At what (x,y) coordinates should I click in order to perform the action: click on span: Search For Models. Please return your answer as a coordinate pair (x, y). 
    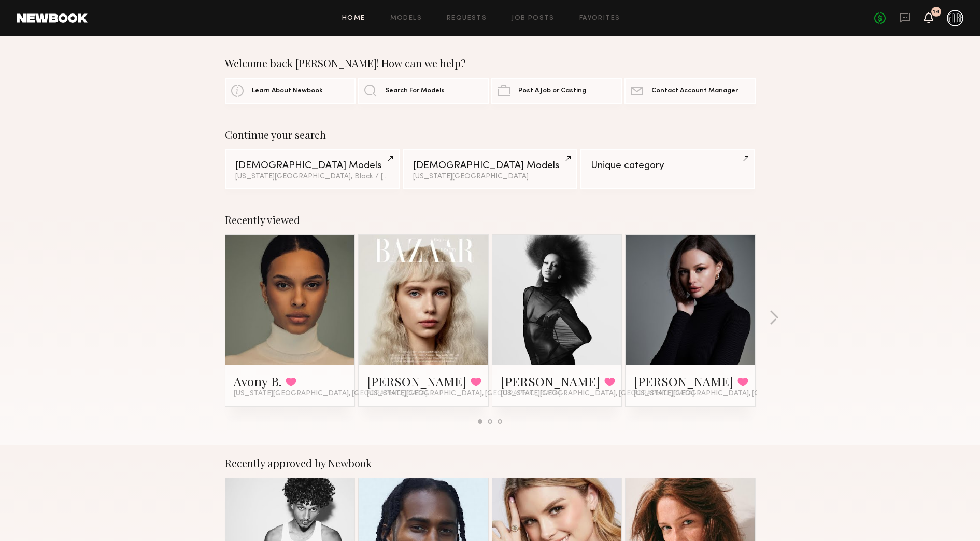
    Looking at the image, I should click on (414, 91).